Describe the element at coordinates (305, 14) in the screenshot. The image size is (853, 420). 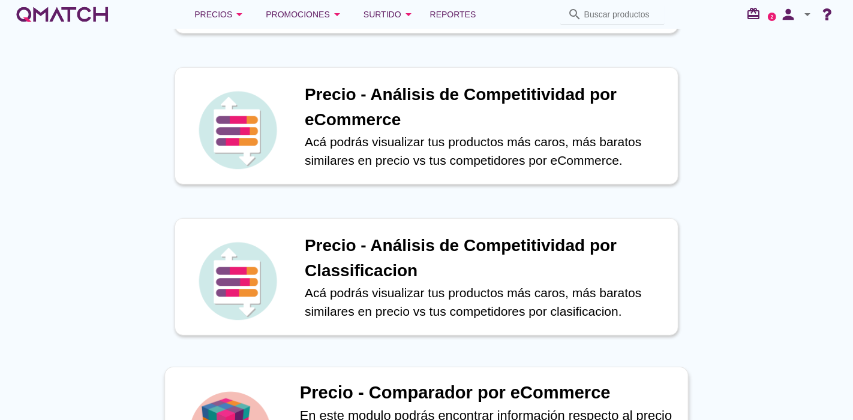
I see `div: Promociones` at that location.